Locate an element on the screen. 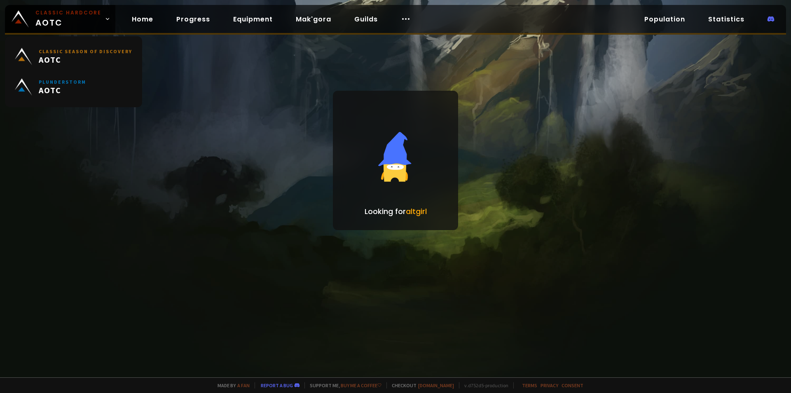  a: Terms is located at coordinates (529, 385).